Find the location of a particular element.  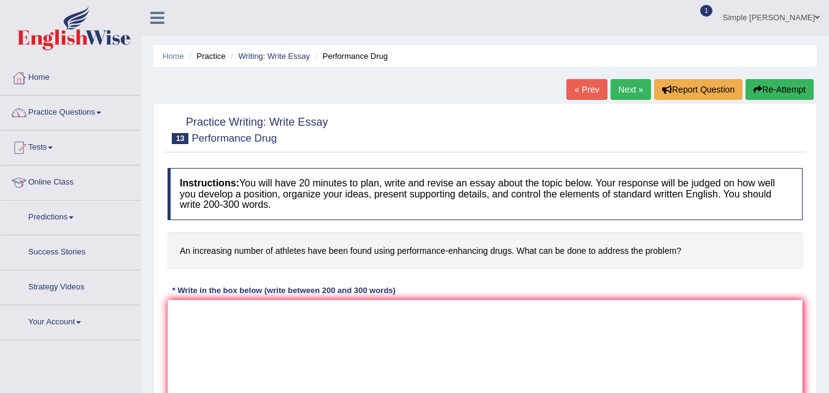

a: Online Class is located at coordinates (71, 181).